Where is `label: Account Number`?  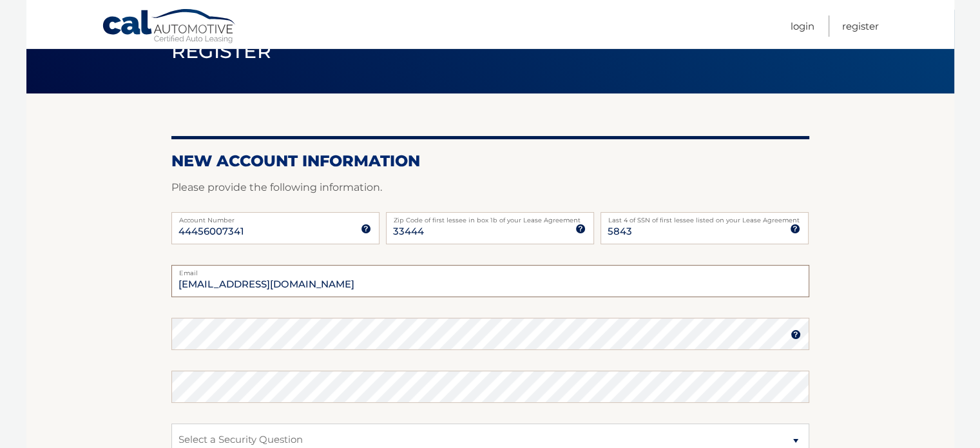
label: Account Number is located at coordinates (275, 217).